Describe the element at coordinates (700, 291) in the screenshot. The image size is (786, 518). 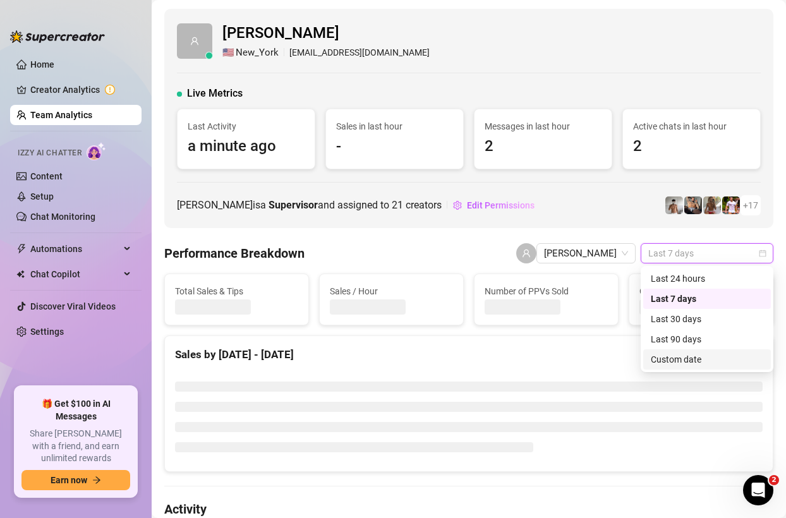
I see `span: Chats with sales` at that location.